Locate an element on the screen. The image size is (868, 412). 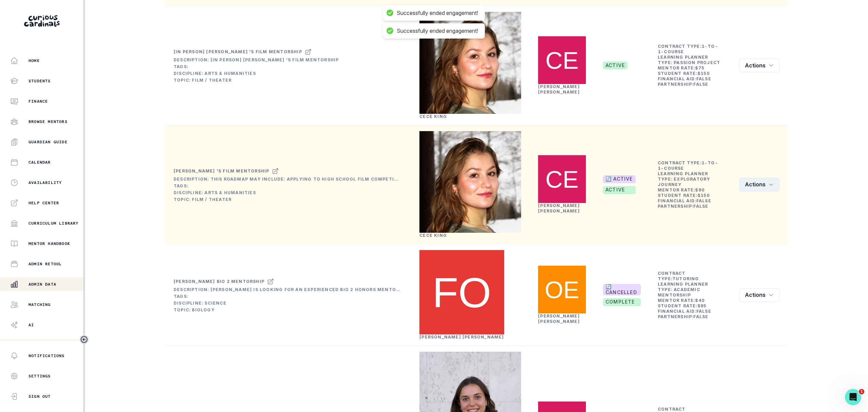
p: Home is located at coordinates (34, 61).